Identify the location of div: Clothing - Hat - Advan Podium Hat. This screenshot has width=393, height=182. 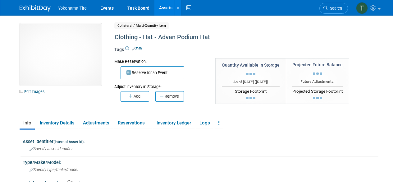
(230, 37).